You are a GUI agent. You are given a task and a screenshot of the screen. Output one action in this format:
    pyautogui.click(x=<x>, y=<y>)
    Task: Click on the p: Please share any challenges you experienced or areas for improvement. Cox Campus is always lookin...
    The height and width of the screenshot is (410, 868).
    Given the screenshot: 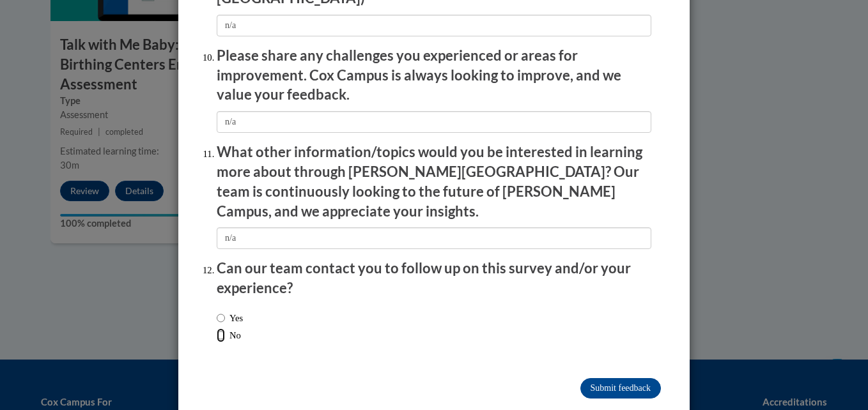 What is the action you would take?
    pyautogui.click(x=434, y=75)
    